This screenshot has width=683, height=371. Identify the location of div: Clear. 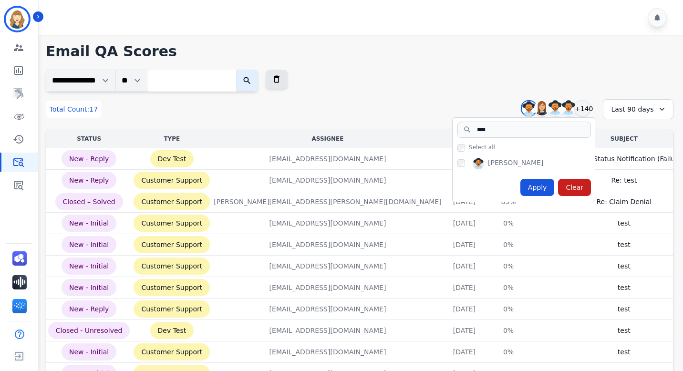
(574, 187).